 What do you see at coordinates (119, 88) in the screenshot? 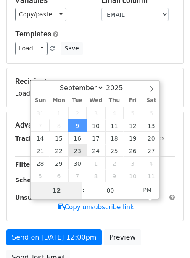
I see `input: Year` at bounding box center [119, 88].